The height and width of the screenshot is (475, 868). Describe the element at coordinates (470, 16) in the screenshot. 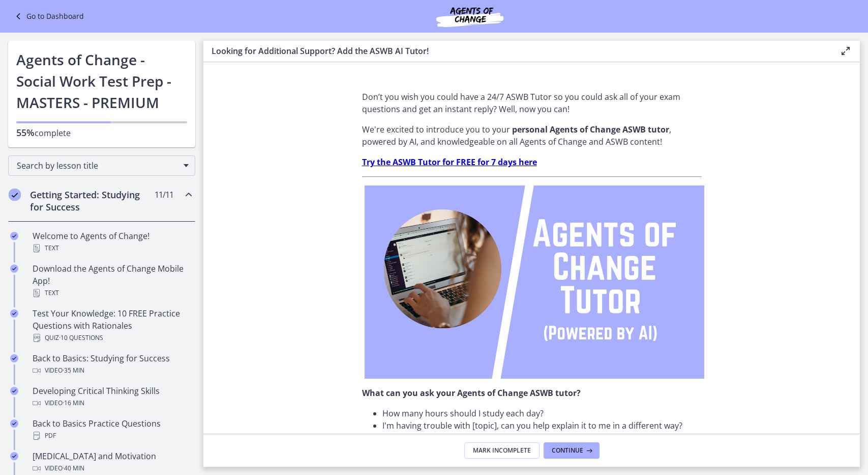

I see `img: Agents of Change` at that location.